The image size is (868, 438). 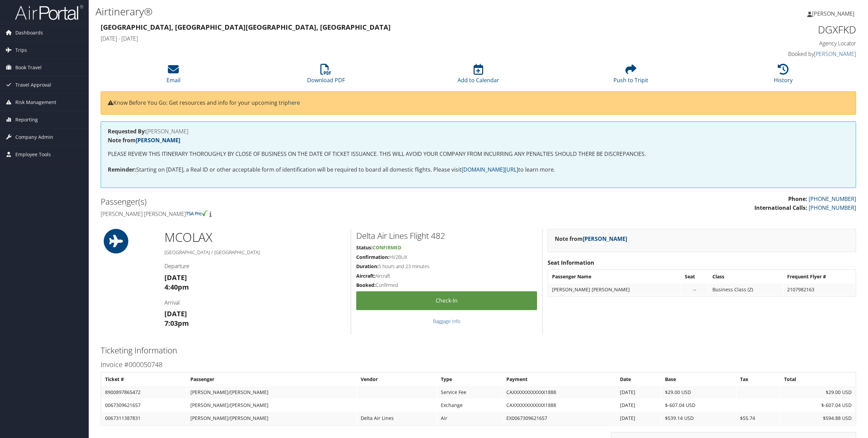 What do you see at coordinates (127, 132) in the screenshot?
I see `strong: Requested By:` at bounding box center [127, 132].